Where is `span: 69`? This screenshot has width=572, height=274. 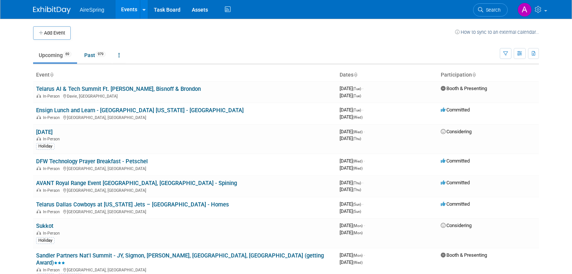 span: 69 is located at coordinates (67, 54).